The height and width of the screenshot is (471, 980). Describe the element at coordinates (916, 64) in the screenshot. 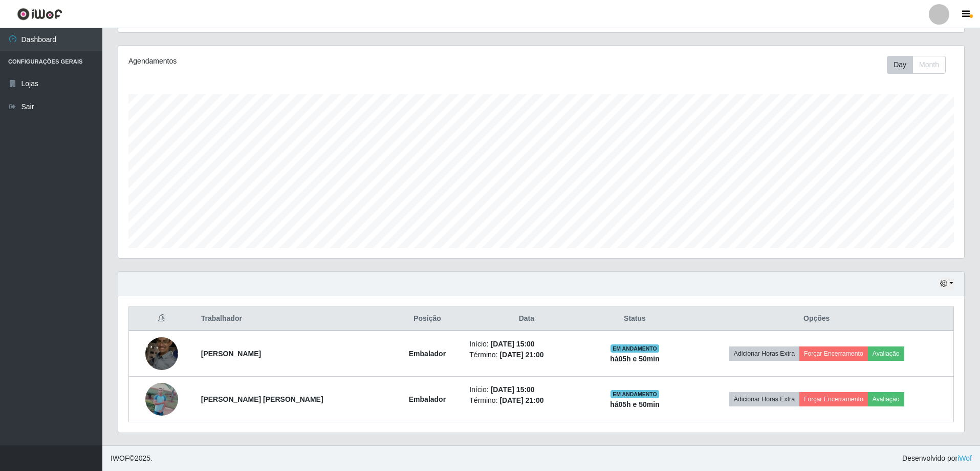

I see `div: First group` at that location.